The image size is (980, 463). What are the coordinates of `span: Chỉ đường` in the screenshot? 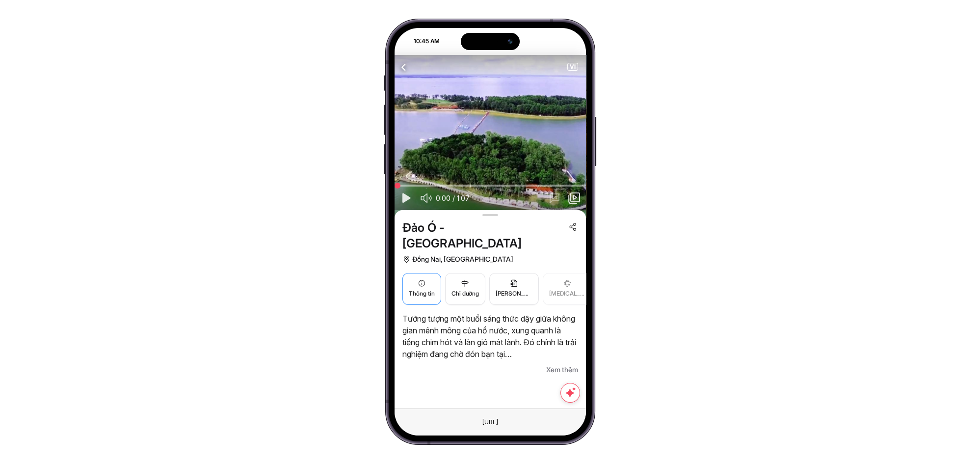 It's located at (465, 294).